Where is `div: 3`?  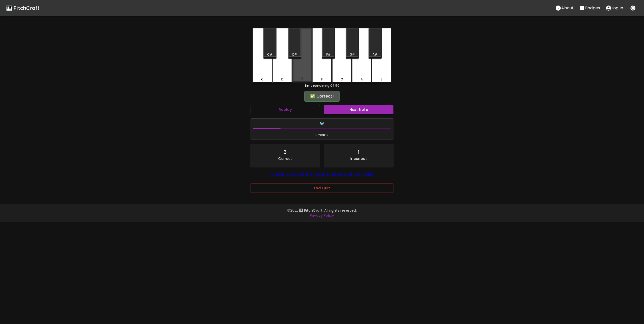 div: 3 is located at coordinates (285, 152).